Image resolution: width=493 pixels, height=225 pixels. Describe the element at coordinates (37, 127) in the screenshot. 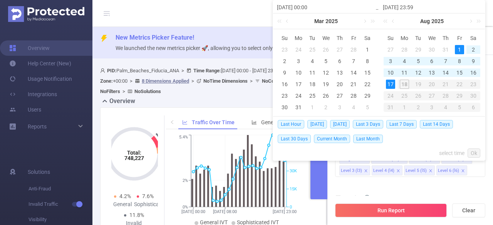

I see `a: Reports` at that location.